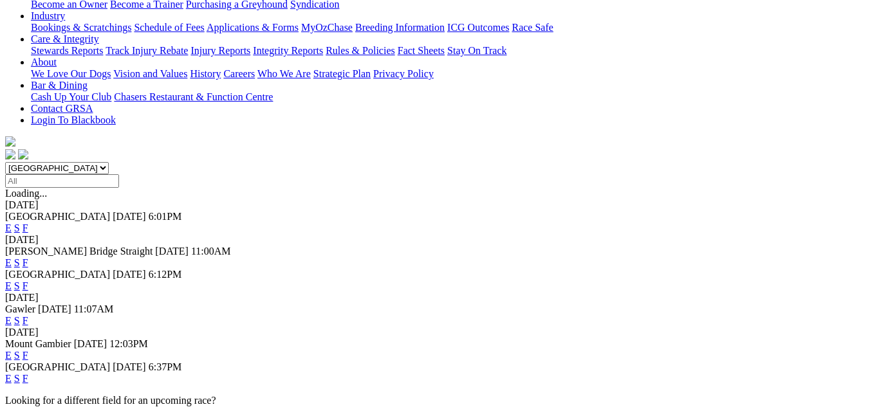  I want to click on input: Select date, so click(62, 181).